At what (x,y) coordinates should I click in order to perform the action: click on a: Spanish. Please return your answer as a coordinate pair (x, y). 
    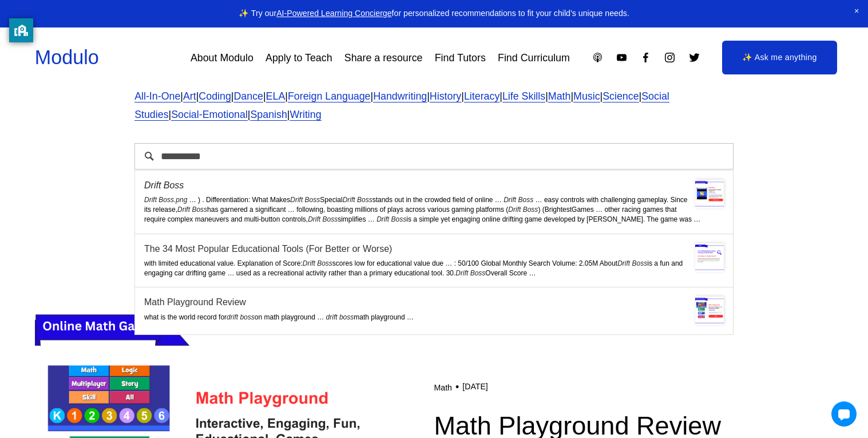
    Looking at the image, I should click on (269, 114).